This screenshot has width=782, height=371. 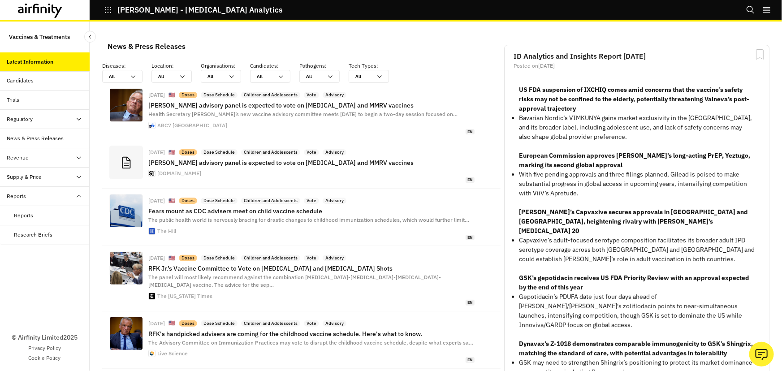 I want to click on p: © Airfinity Limited 2025, so click(x=44, y=337).